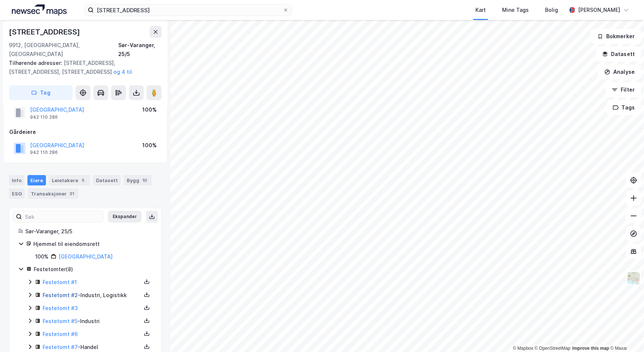 This screenshot has height=352, width=644. Describe the element at coordinates (516, 10) in the screenshot. I see `div: Mine Tags` at that location.